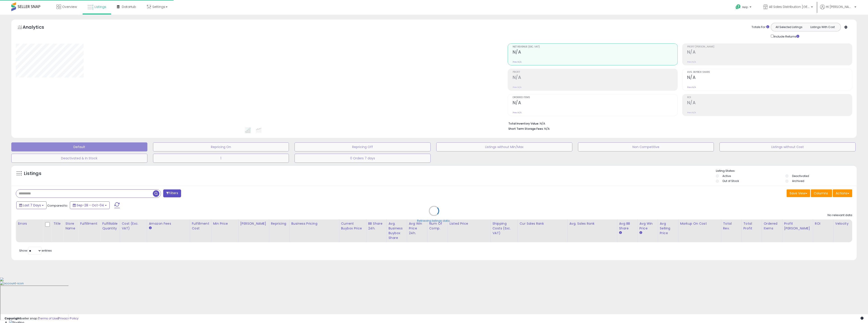  Describe the element at coordinates (679, 123) in the screenshot. I see `li: N/A` at that location.